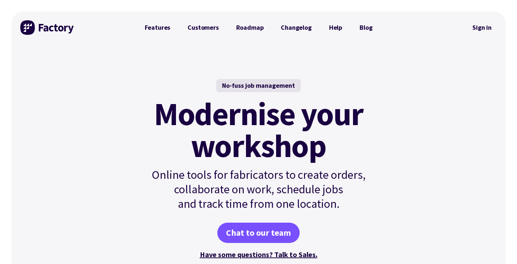 The image size is (517, 264). I want to click on nav: Primary Navigation, so click(259, 28).